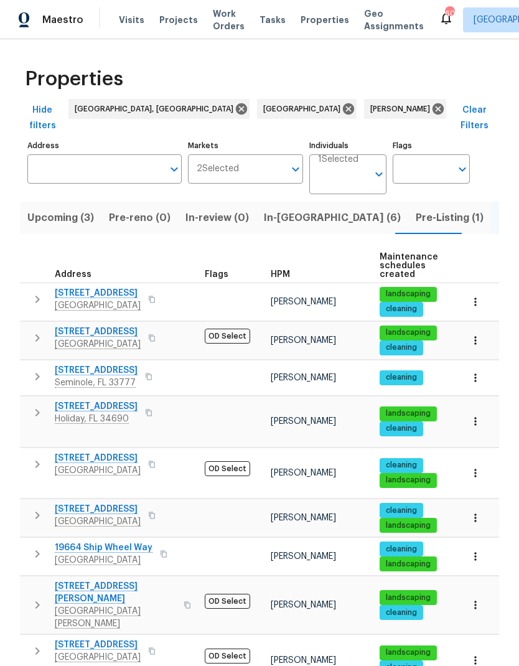  What do you see at coordinates (139, 218) in the screenshot?
I see `span: Pre-reno (0)` at bounding box center [139, 218].